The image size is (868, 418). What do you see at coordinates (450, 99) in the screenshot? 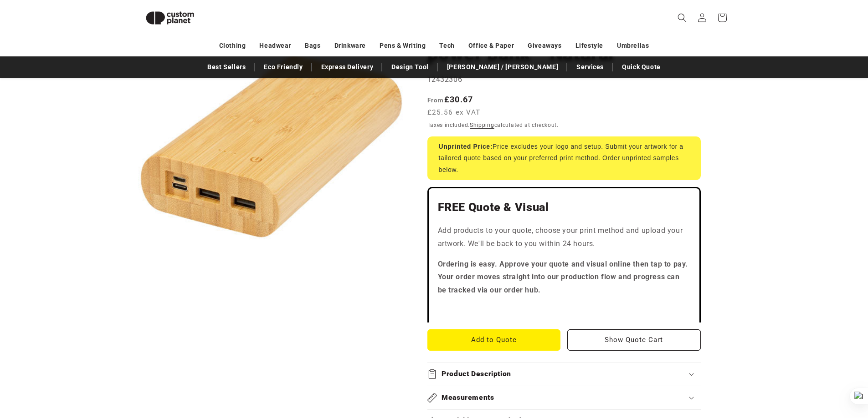
I see `strong: £30.67` at bounding box center [450, 99].